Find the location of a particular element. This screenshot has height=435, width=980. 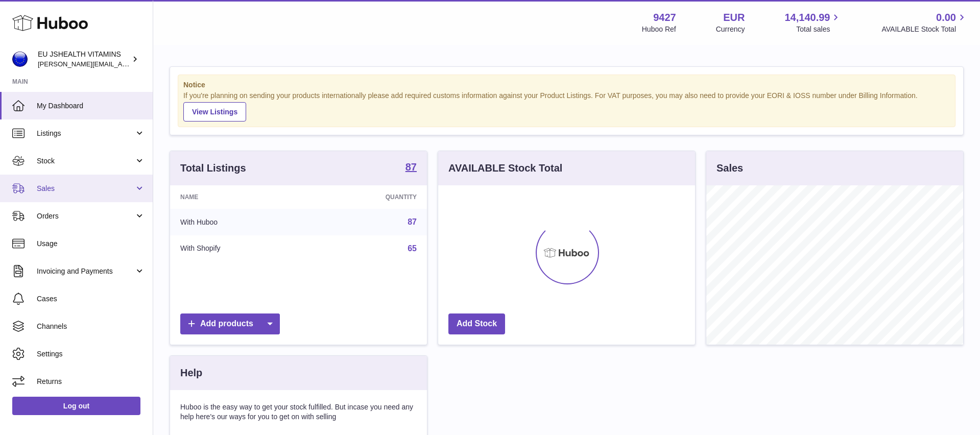

span: Settings is located at coordinates (91, 353).